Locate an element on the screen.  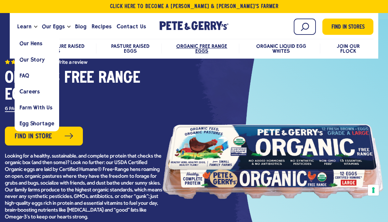
a: FAQ is located at coordinates (37, 75).